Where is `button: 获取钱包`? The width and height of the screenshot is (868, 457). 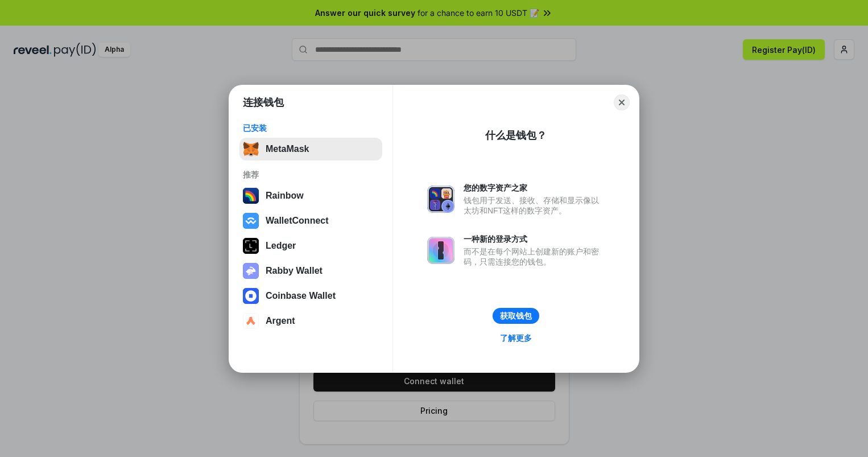
button: 获取钱包 is located at coordinates (516, 316).